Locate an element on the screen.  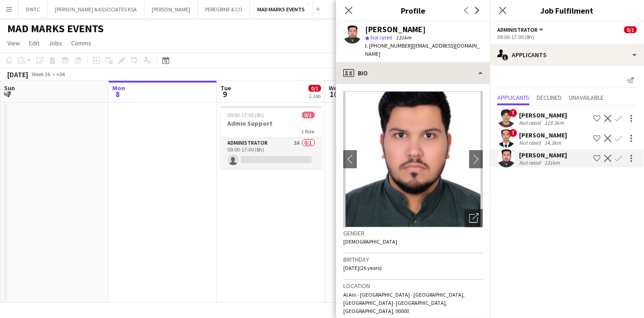
a: View is located at coordinates (14, 43).